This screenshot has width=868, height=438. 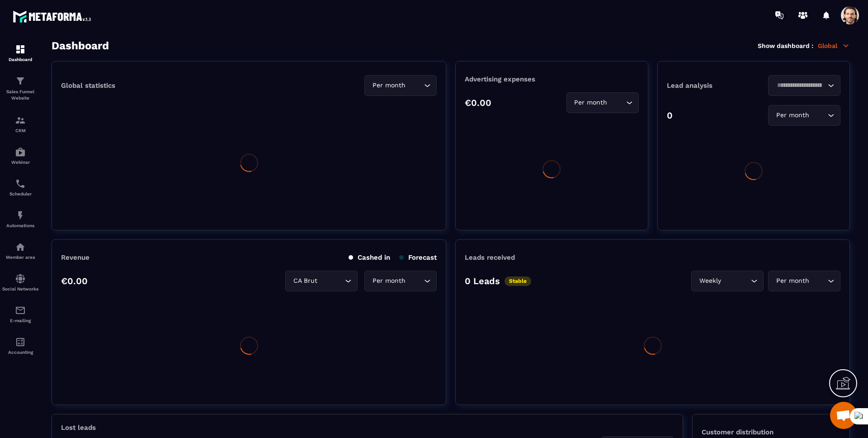 What do you see at coordinates (20, 59) in the screenshot?
I see `p: Dashboard` at bounding box center [20, 59].